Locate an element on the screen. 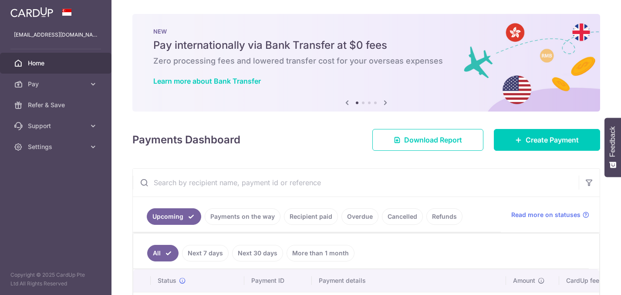 The image size is (621, 295). span: Create Payment is located at coordinates (553, 140).